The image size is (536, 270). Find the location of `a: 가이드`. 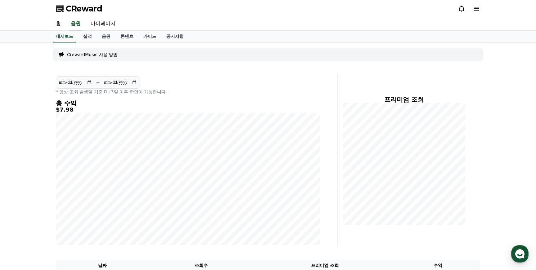

a: 가이드 is located at coordinates (150, 37).